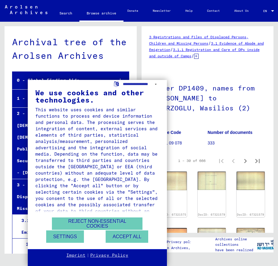  Describe the element at coordinates (109, 255) in the screenshot. I see `a: Privacy Policy` at that location.